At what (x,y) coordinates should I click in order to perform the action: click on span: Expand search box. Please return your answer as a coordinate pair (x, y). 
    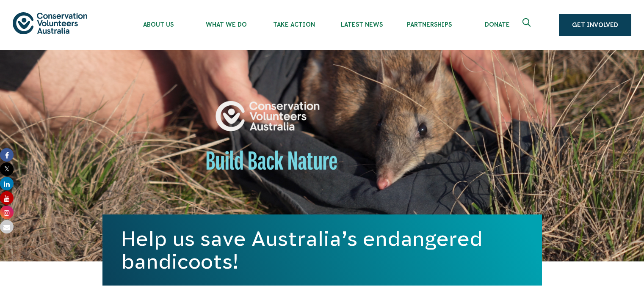
    Looking at the image, I should click on (528, 25).